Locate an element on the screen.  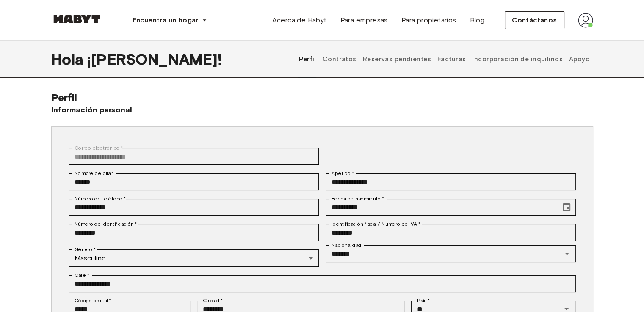
font: Ciudad is located at coordinates (211, 300).